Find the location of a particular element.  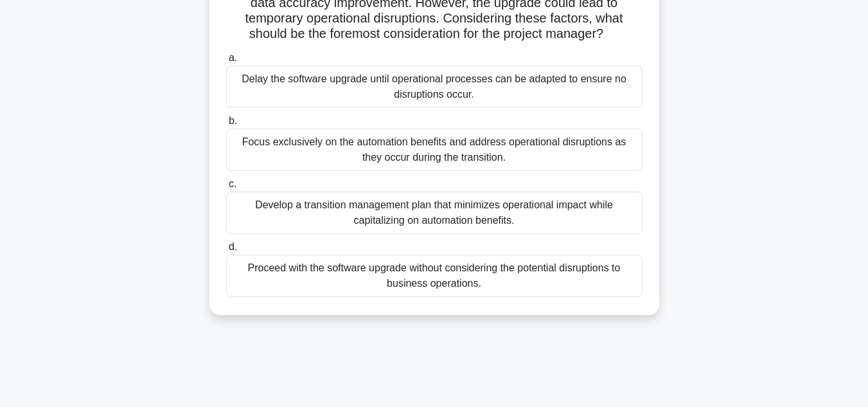

div: Proceed with the software upgrade without considering the potential disruptions to business opera... is located at coordinates (435, 276).